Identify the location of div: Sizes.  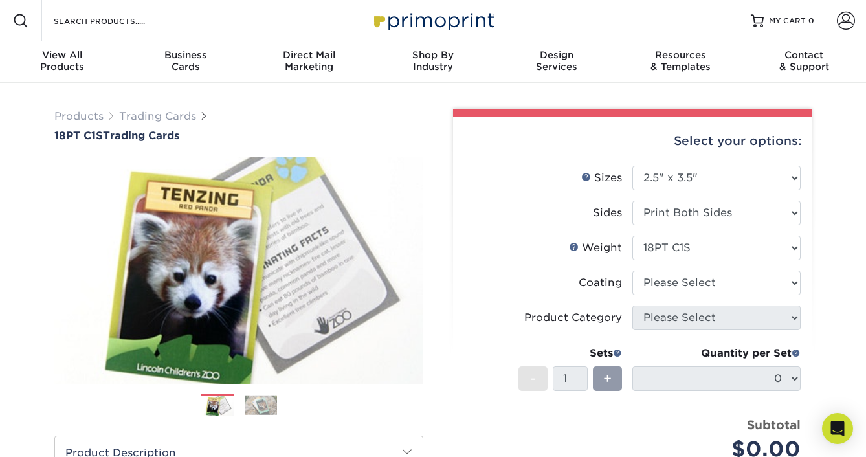
(601, 178).